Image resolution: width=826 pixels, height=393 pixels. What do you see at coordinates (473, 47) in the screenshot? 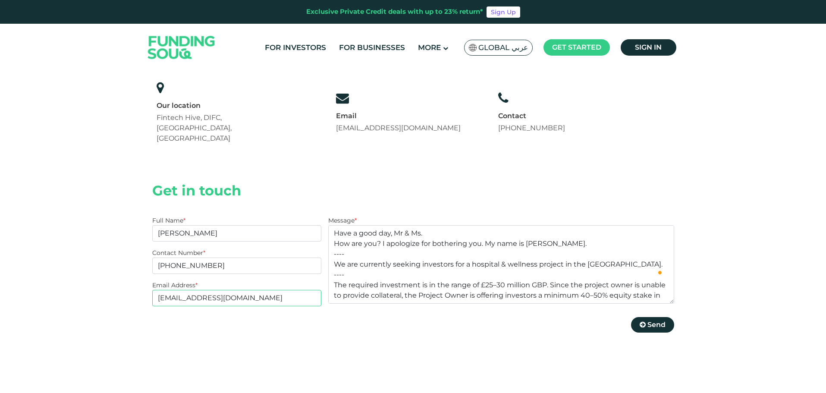
I see `img: SA Flag` at bounding box center [473, 47].